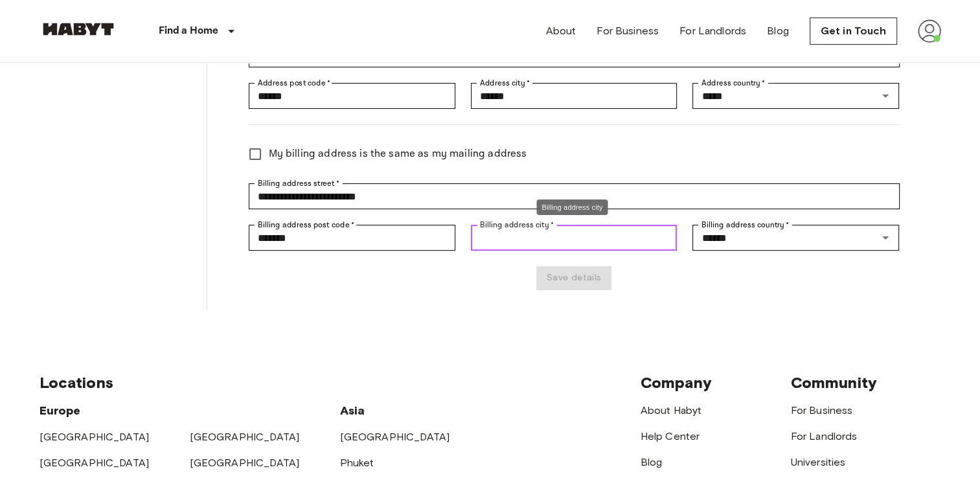 This screenshot has height=478, width=980. What do you see at coordinates (517, 225) in the screenshot?
I see `label: Billing address city` at bounding box center [517, 225].